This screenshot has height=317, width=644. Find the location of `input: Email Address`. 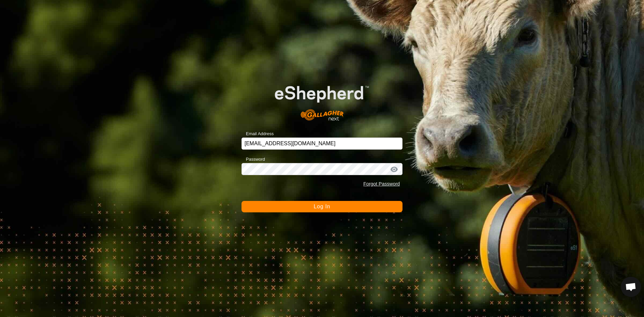

input: Email Address is located at coordinates (322, 144).